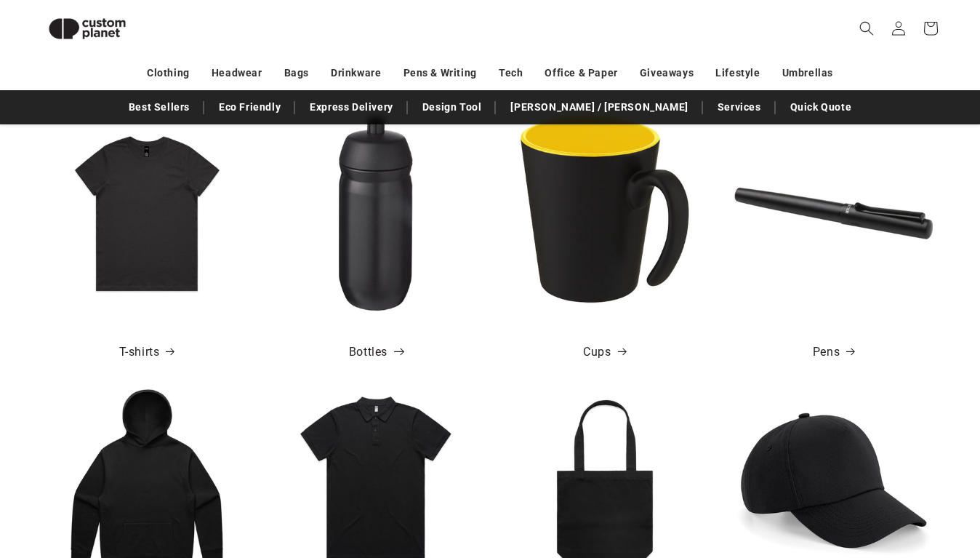 The image size is (980, 558). What do you see at coordinates (440, 73) in the screenshot?
I see `a: Pens & Writing` at bounding box center [440, 73].